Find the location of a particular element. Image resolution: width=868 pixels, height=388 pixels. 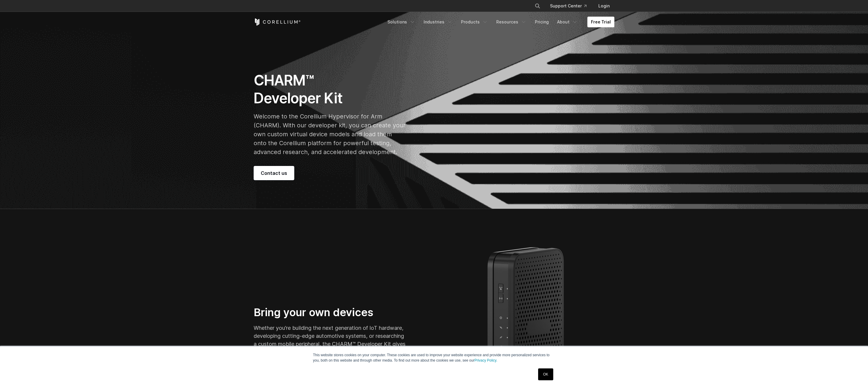

a: Resources is located at coordinates (512, 22).